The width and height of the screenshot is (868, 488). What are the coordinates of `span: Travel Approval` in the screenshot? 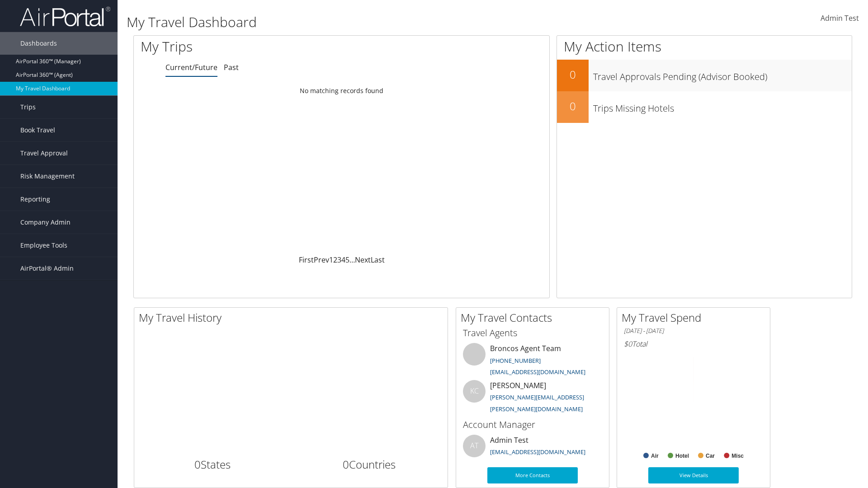 It's located at (44, 153).